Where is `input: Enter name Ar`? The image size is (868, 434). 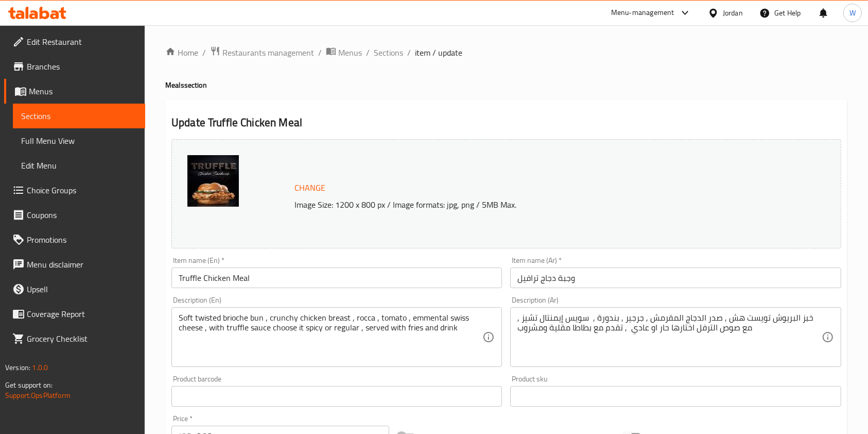
input: Enter name Ar is located at coordinates (676, 278).